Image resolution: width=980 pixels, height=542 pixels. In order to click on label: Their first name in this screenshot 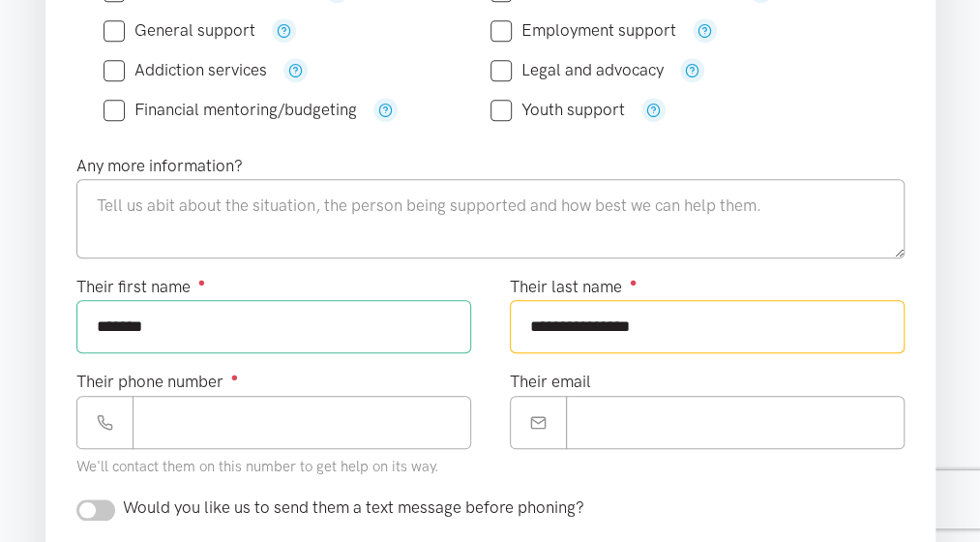, I will do `click(142, 286)`.